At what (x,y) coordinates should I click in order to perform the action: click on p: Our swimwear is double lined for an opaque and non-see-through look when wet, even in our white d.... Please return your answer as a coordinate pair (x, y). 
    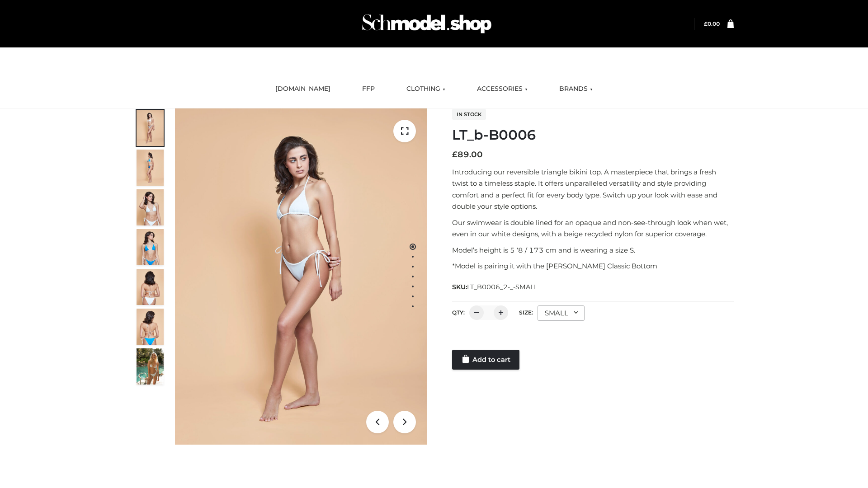
    Looking at the image, I should click on (592, 228).